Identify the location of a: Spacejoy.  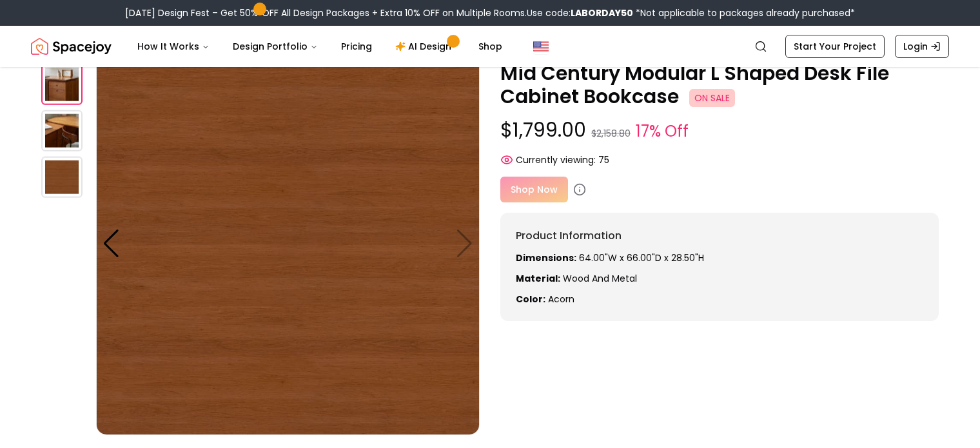
(71, 46).